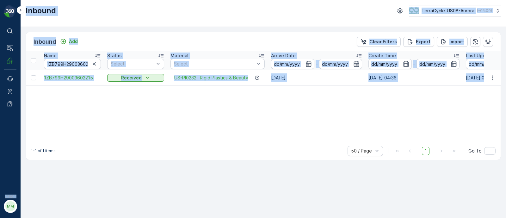 The image size is (506, 218). I want to click on button: TerraCycle-US08-Aurora(-05:00), so click(455, 11).